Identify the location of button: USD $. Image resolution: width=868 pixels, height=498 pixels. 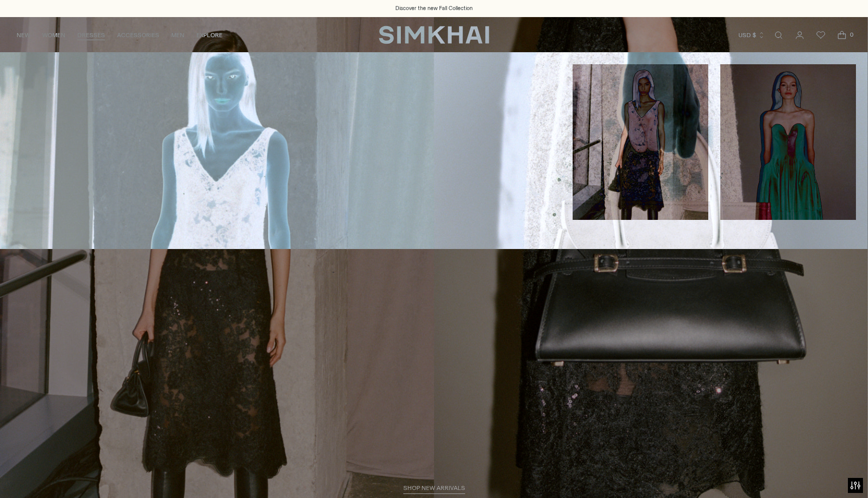
(752, 35).